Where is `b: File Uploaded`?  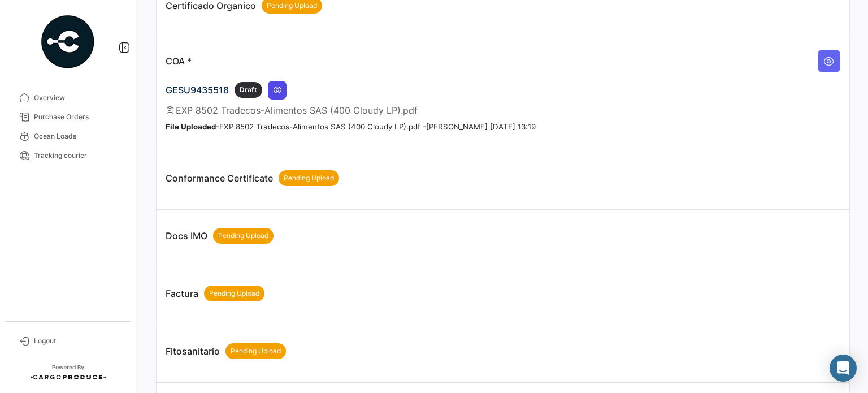
b: File Uploaded is located at coordinates (190, 126).